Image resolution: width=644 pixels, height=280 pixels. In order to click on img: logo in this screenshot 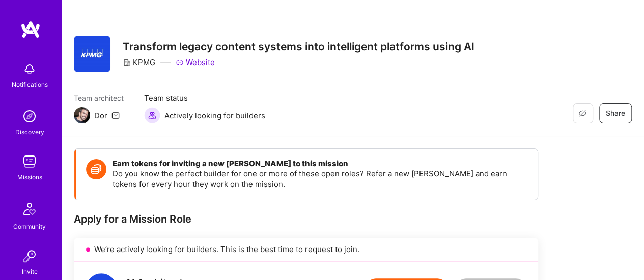, I will do `click(31, 30)`.